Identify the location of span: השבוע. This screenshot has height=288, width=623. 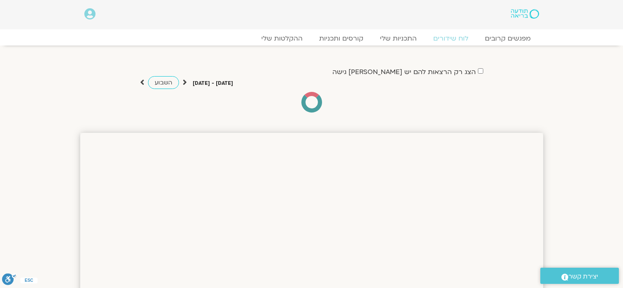
(163, 82).